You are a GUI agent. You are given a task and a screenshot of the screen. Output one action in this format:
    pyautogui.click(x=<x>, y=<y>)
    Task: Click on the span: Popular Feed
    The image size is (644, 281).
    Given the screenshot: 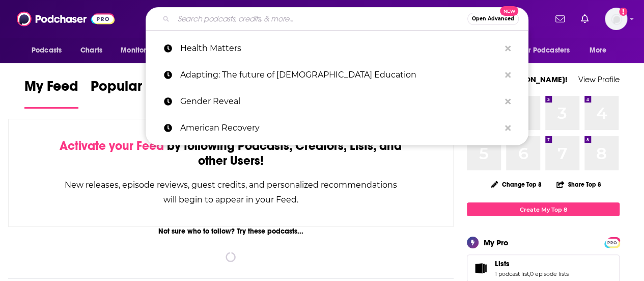 What is the action you would take?
    pyautogui.click(x=134, y=89)
    